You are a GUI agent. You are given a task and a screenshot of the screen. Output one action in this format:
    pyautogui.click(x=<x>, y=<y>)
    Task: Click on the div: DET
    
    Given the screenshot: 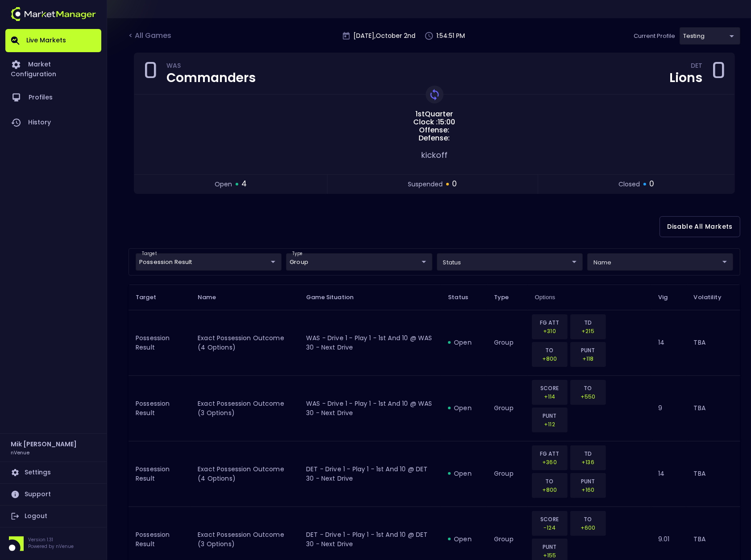 What is the action you would take?
    pyautogui.click(x=697, y=67)
    